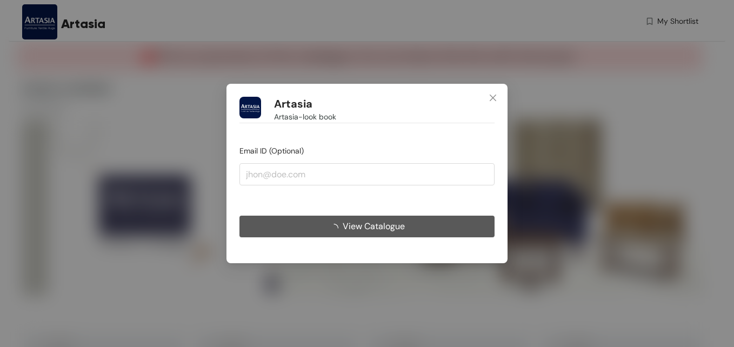 This screenshot has width=734, height=347. Describe the element at coordinates (271, 151) in the screenshot. I see `span: Email ID (Optional)` at that location.